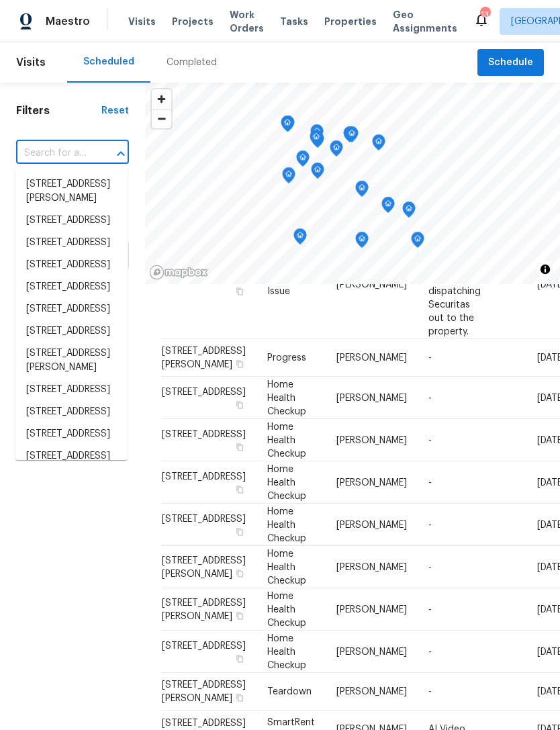  I want to click on div: Scheduled, so click(109, 62).